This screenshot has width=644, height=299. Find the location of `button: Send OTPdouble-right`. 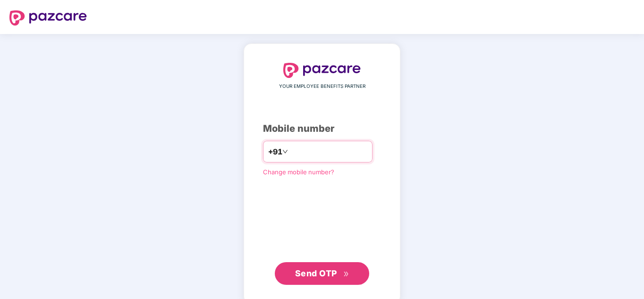

button: Send OTPdouble-right is located at coordinates (322, 274).